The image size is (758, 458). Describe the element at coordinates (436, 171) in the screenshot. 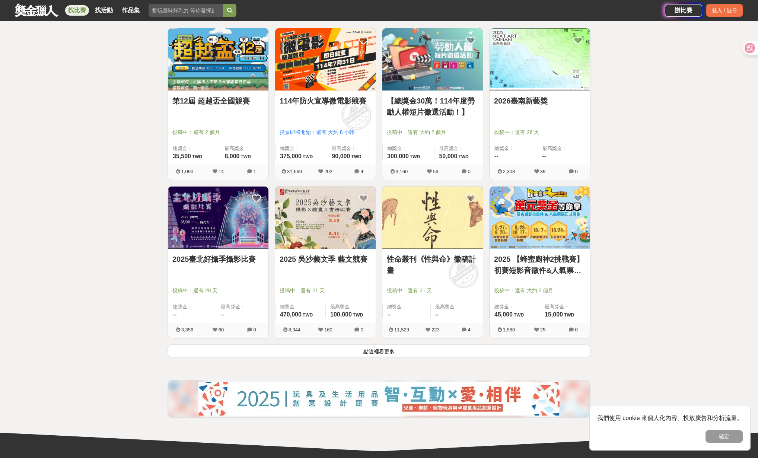

I see `span: 56` at that location.